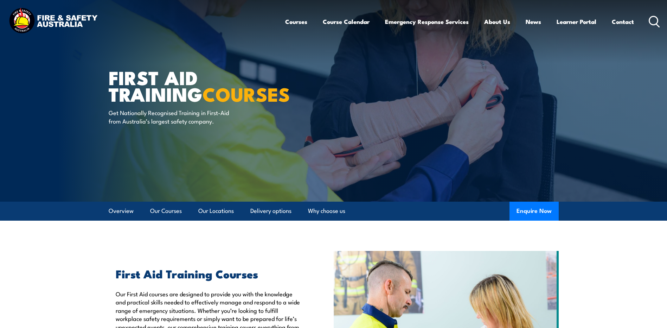 This screenshot has width=667, height=328. I want to click on a: Our Courses, so click(166, 211).